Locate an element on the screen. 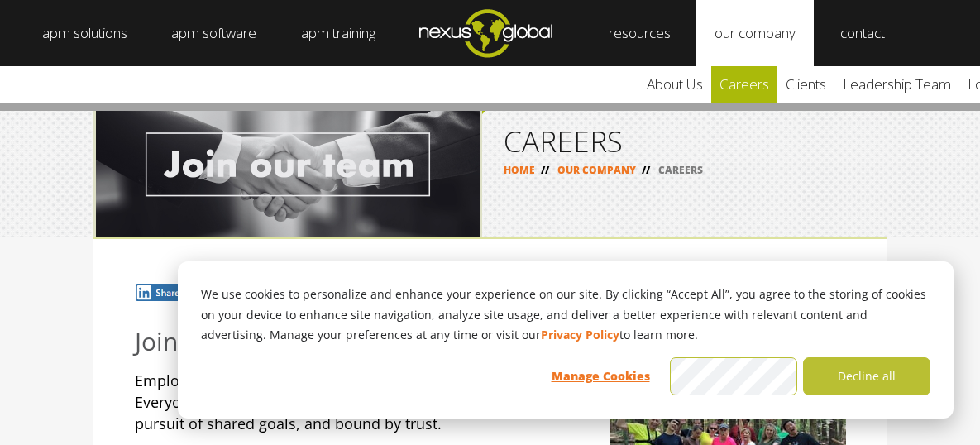 The height and width of the screenshot is (445, 980). p: Employees and contractors are our most valuable resource. Everyone at Nexus Global is treated wit... is located at coordinates (490, 401).